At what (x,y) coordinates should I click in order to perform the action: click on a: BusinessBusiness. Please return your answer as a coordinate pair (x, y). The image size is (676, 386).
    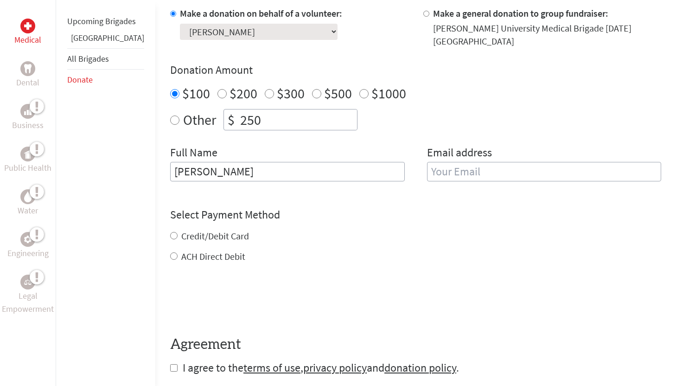
    Looking at the image, I should click on (28, 118).